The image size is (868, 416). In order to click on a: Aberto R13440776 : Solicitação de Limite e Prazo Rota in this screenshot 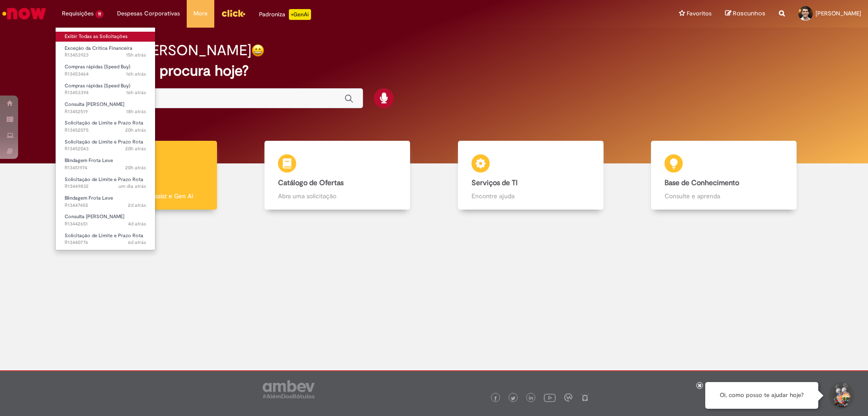, I will do `click(106, 238)`.